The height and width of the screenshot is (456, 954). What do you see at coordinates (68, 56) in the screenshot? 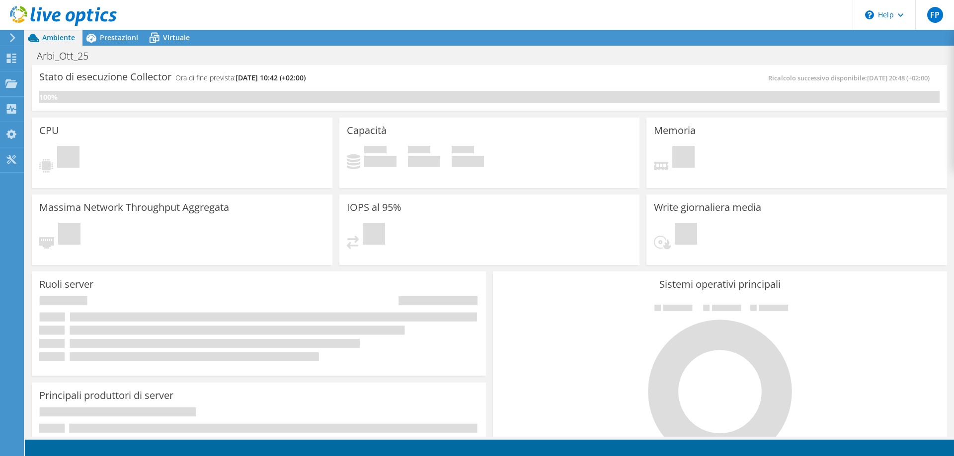
I see `h1: Arbi_Ott_25` at bounding box center [68, 56].